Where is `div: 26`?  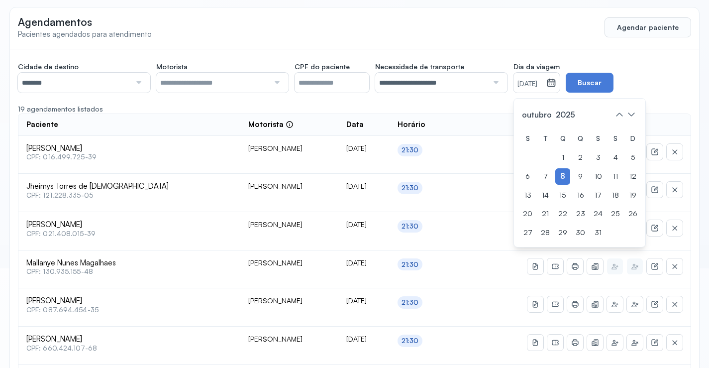
div: 26 is located at coordinates (633, 213).